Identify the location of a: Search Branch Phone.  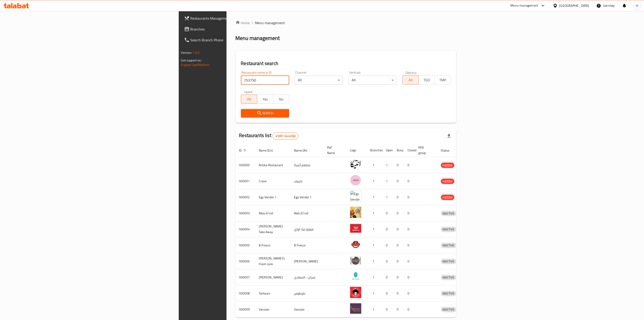
(233, 40).